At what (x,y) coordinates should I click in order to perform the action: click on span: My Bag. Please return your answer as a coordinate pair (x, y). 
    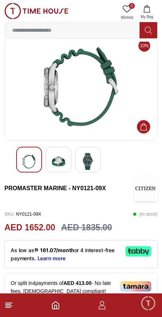
    Looking at the image, I should click on (147, 17).